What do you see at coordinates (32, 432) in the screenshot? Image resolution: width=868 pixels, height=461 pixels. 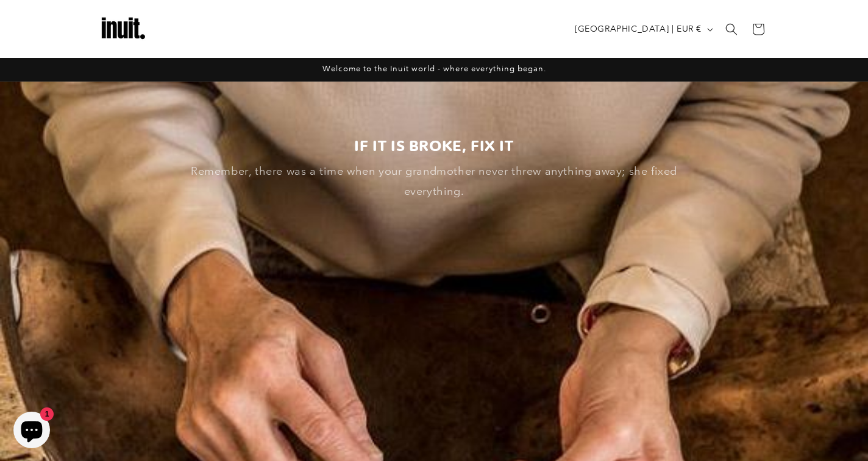 I see `inbox-online-store-chat: Shopify online store chat` at bounding box center [32, 432].